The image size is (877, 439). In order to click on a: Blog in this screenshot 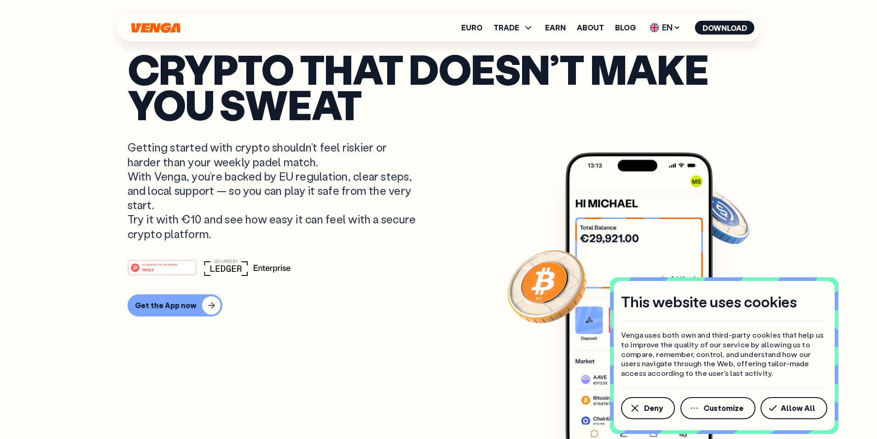, I will do `click(625, 28)`.